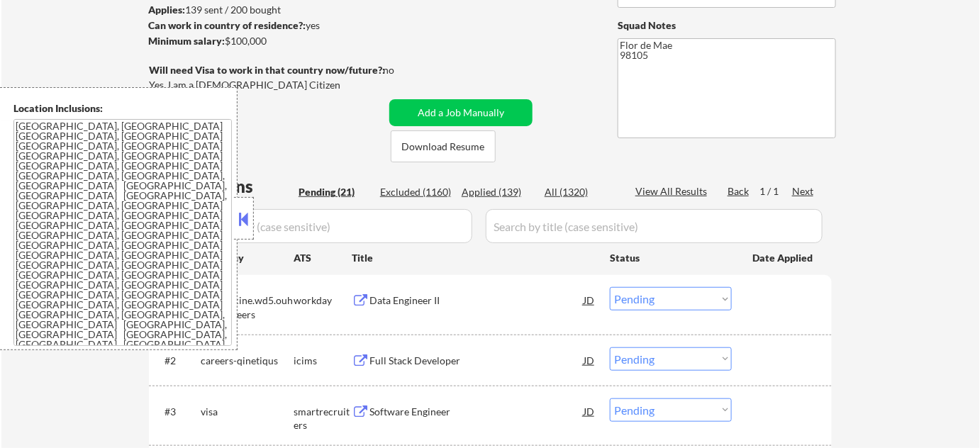 This screenshot has width=980, height=448. I want to click on div: icims, so click(323, 361).